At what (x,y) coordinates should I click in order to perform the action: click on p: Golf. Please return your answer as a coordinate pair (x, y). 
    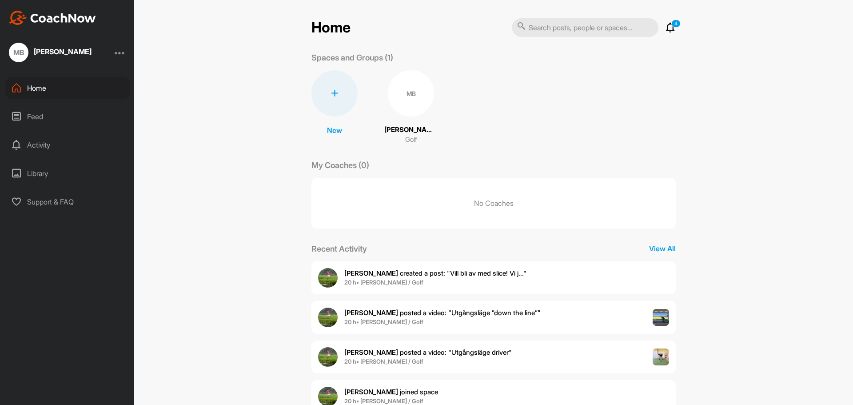
    Looking at the image, I should click on (411, 139).